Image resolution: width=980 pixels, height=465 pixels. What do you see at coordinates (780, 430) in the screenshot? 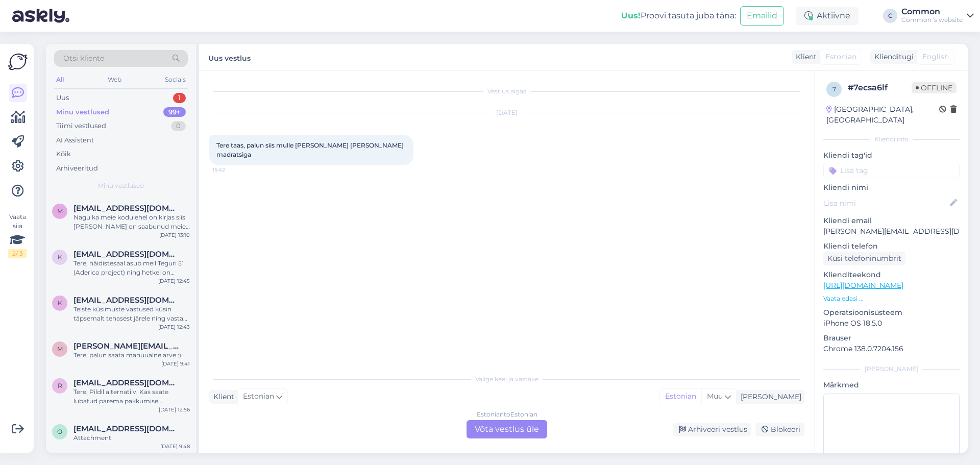
I see `div: Blokeeri` at bounding box center [780, 430].